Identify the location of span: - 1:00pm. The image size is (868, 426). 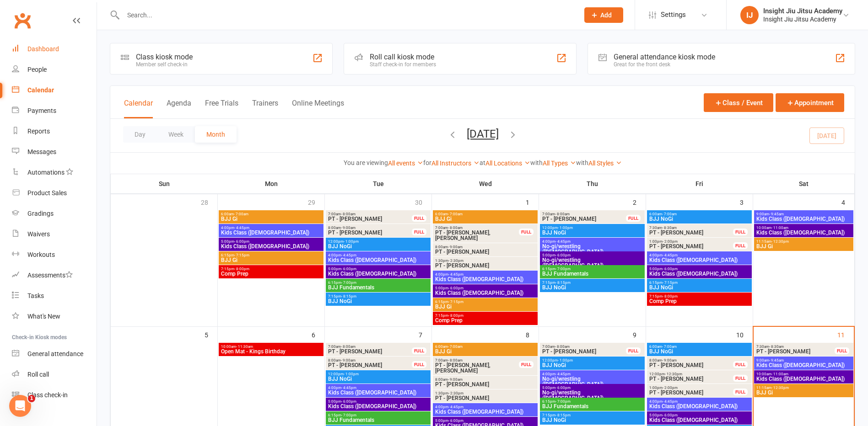
(565, 228).